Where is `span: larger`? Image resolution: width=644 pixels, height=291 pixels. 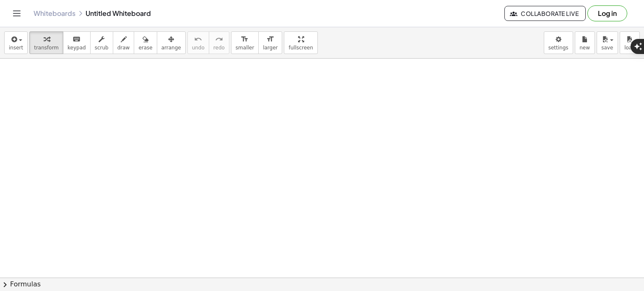 span: larger is located at coordinates (270, 48).